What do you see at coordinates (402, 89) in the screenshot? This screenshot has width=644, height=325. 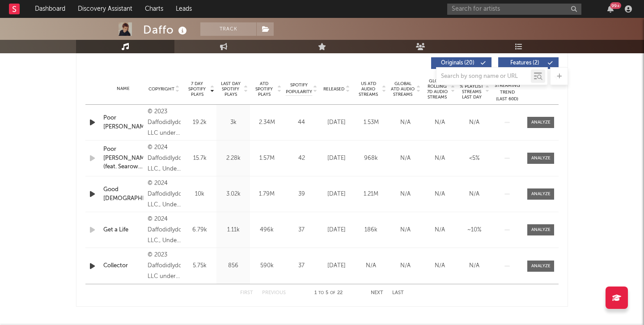 I see `span: Global ATD Audio Streams` at bounding box center [402, 89].